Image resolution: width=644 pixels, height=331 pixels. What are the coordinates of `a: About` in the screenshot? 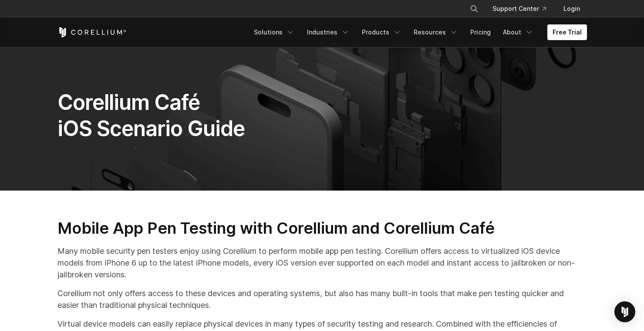 It's located at (519, 32).